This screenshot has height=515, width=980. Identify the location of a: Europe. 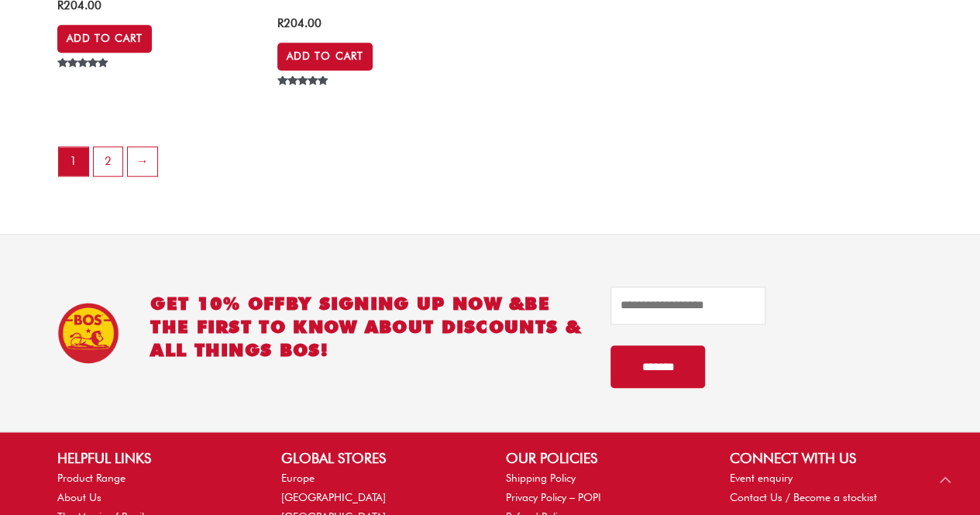
(298, 477).